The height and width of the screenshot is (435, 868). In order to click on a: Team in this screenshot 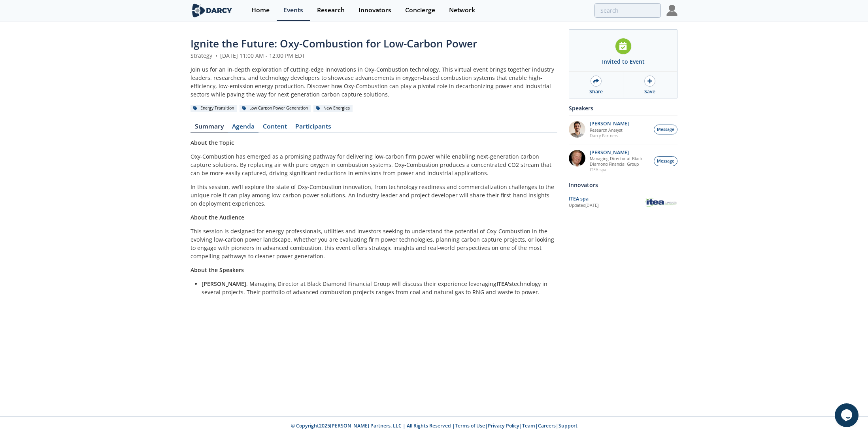, I will do `click(529, 426)`.